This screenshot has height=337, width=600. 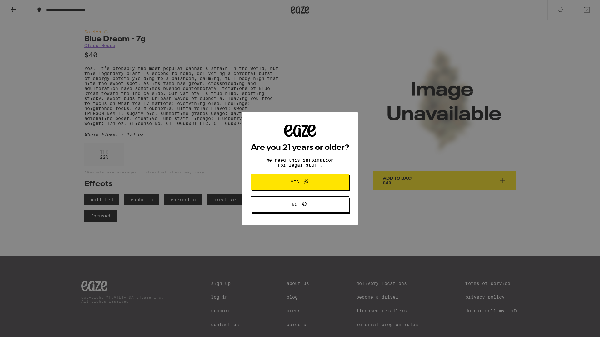 I want to click on button: Yes, so click(x=300, y=182).